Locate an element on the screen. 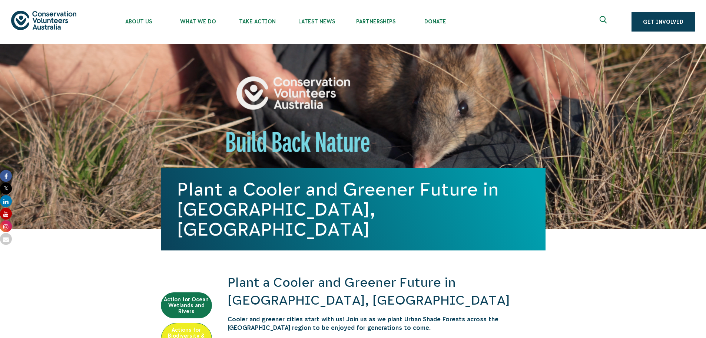 This screenshot has width=706, height=338. a: Get Involved is located at coordinates (663, 22).